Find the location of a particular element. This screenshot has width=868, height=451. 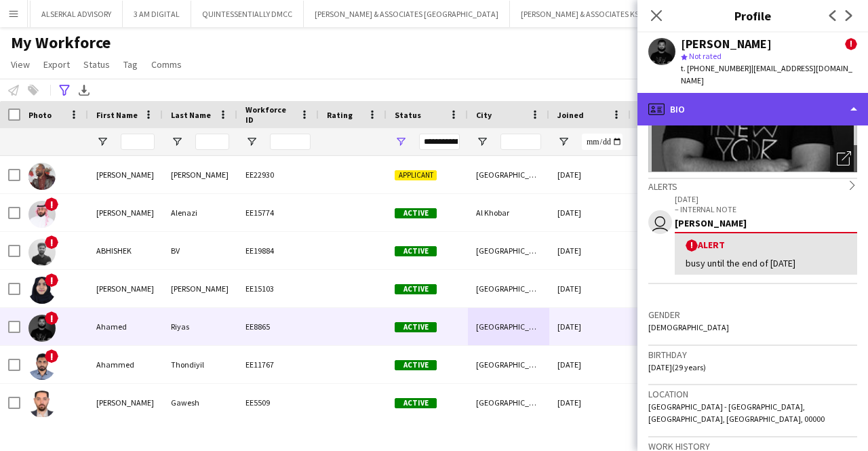

h3: Profile is located at coordinates (753, 15).